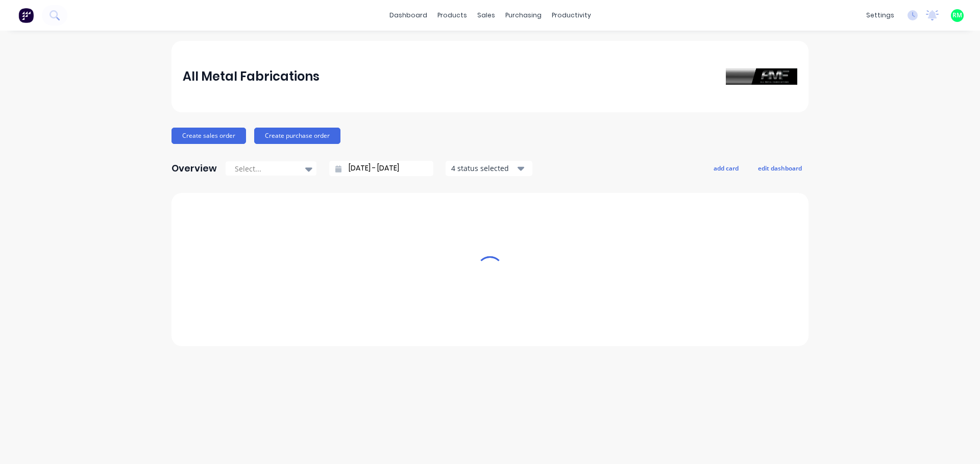  I want to click on div: productivity, so click(571, 16).